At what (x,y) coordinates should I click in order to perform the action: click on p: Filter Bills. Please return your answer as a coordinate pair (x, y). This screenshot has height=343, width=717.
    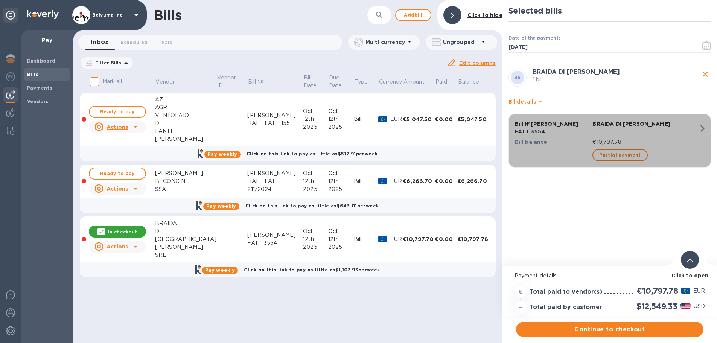
    Looking at the image, I should click on (107, 62).